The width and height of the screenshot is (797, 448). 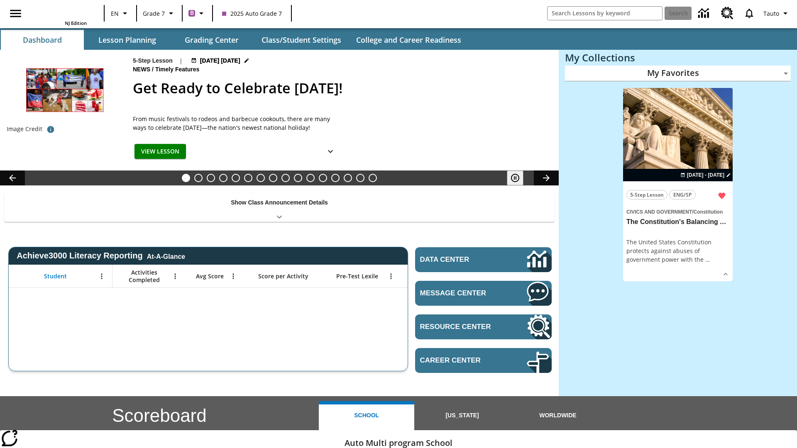 What do you see at coordinates (236, 178) in the screenshot?
I see `button: Slide 5 Cruise Ships: Making Waves` at bounding box center [236, 178].